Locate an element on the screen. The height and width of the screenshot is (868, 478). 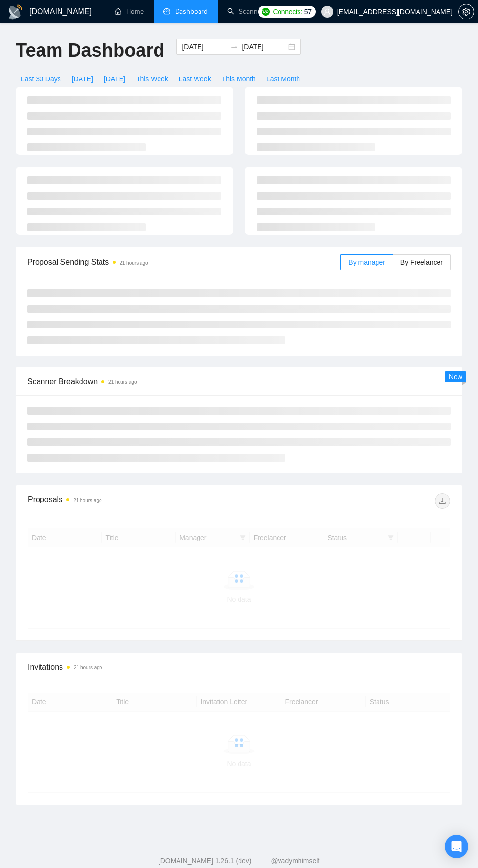
span: By Freelancer is located at coordinates (421, 262).